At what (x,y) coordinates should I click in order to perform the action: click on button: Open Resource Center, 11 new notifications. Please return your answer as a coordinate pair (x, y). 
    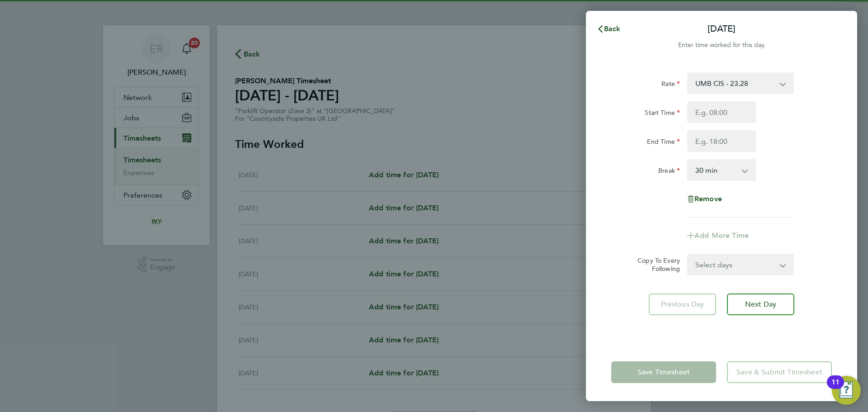
    Looking at the image, I should click on (847, 390).